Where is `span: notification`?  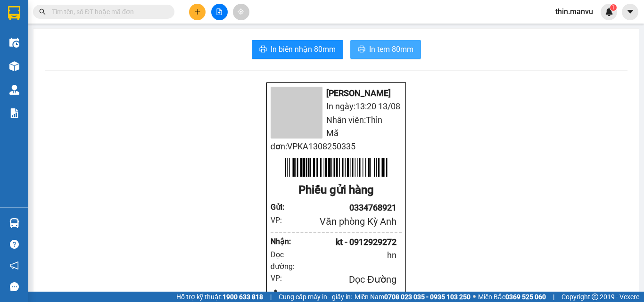
span: notification is located at coordinates (14, 265).